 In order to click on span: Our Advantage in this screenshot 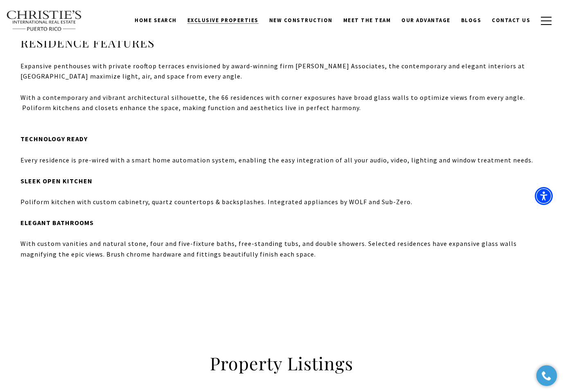, I will do `click(426, 20)`.